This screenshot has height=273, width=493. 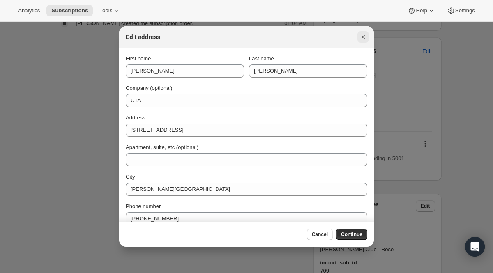 I want to click on div: Open Intercom Messenger, so click(x=474, y=247).